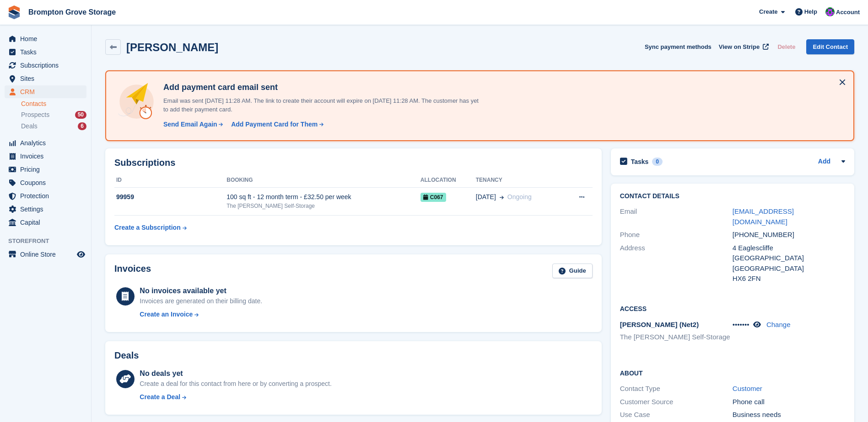 Image resolution: width=868 pixels, height=422 pixels. What do you see at coordinates (190, 124) in the screenshot?
I see `div: Send Email Again` at bounding box center [190, 124].